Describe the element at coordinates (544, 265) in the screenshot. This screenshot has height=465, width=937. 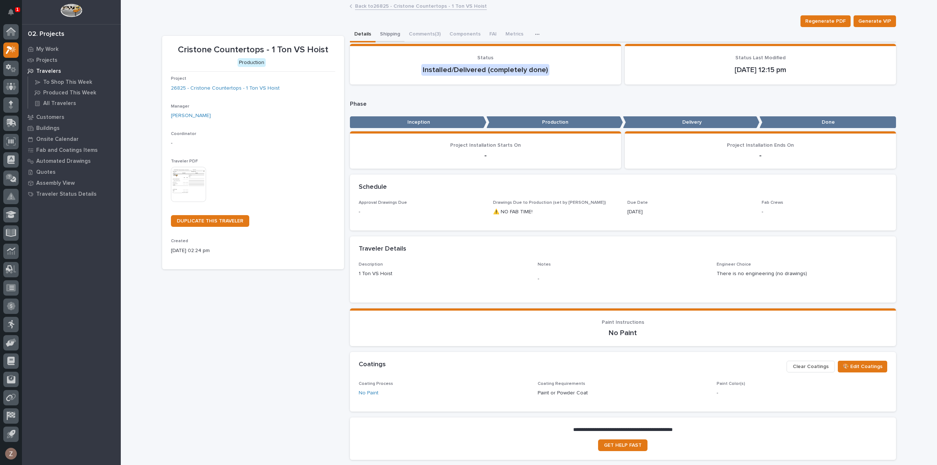
I see `span: Notes` at that location.